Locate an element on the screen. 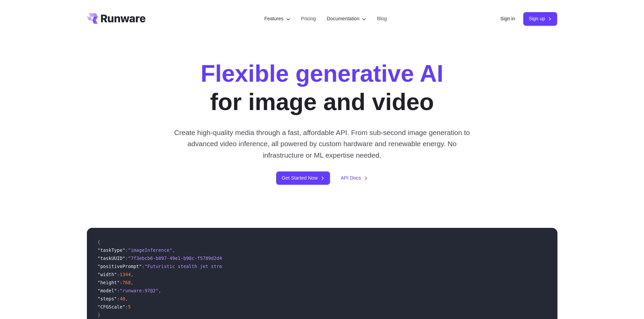 The height and width of the screenshot is (319, 644). span: "positivePrompt" is located at coordinates (119, 266).